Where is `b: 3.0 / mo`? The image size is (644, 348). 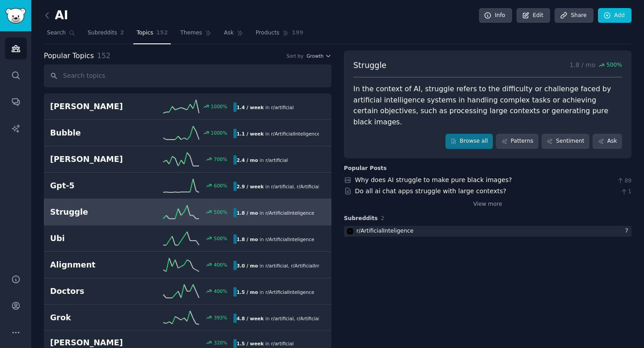 b: 3.0 / mo is located at coordinates (248, 266).